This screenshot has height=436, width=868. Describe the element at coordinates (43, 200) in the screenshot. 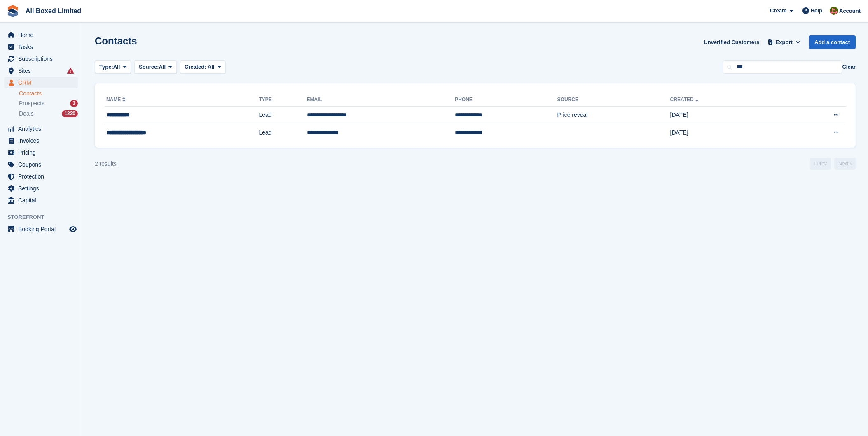

I see `span: Capital` at that location.